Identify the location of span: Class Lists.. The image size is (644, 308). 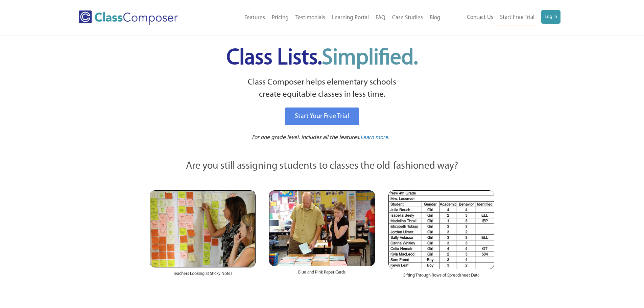
(322, 58).